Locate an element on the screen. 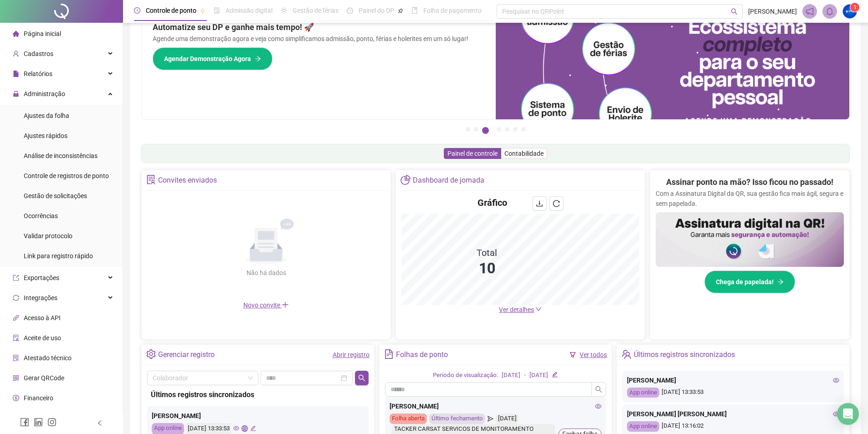 This screenshot has width=868, height=434. h4: Gráfico is located at coordinates (492, 202).